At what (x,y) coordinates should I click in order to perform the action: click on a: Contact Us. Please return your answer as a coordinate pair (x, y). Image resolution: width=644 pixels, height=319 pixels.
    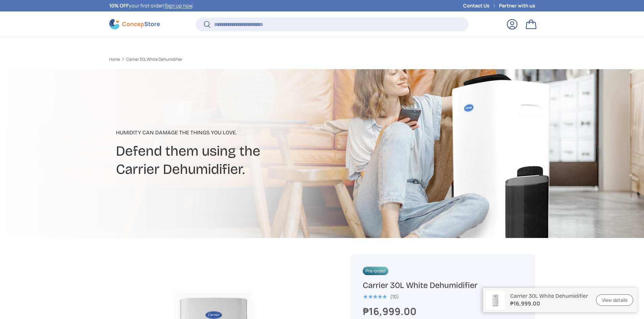
    Looking at the image, I should click on (481, 6).